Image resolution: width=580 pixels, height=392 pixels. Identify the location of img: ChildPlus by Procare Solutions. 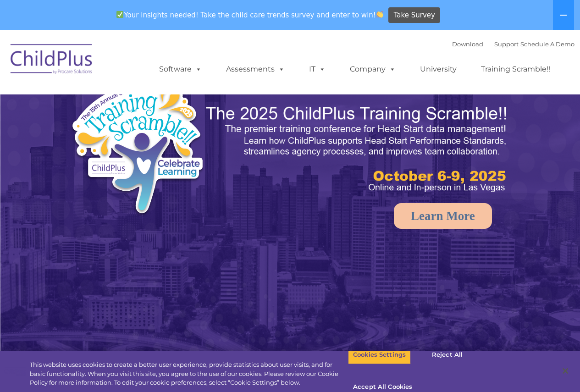
(52, 60).